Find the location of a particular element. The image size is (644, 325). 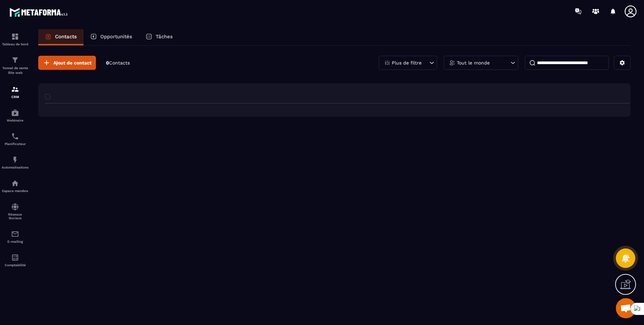

a: formationformationCRM is located at coordinates (15, 92).